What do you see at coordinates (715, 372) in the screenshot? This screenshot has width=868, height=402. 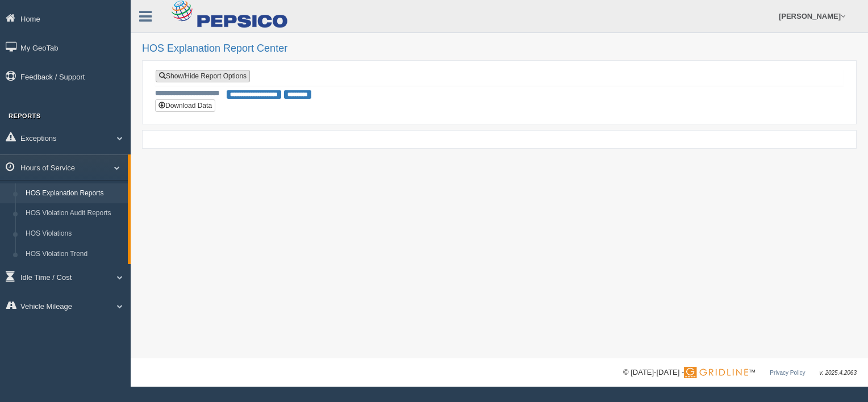 I see `img: Gridline` at bounding box center [715, 372].